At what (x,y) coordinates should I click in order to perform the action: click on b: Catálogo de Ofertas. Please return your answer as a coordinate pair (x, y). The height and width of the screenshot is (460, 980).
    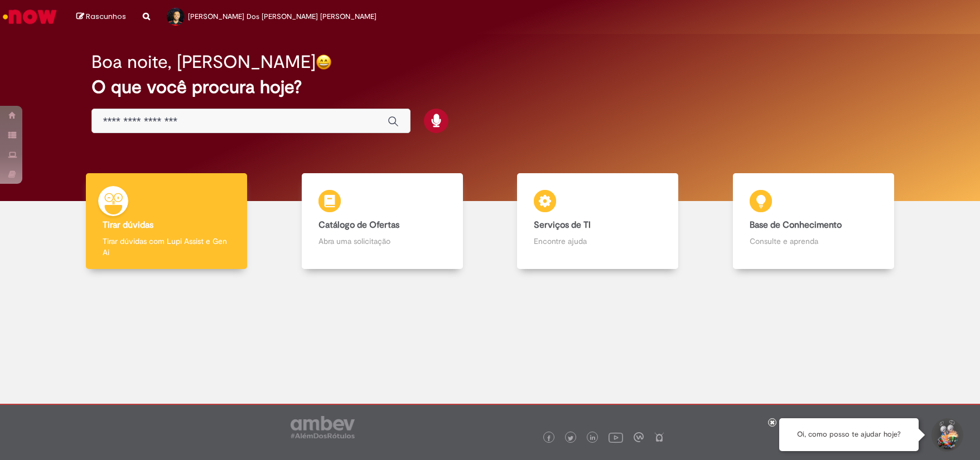
    Looking at the image, I should click on (358, 225).